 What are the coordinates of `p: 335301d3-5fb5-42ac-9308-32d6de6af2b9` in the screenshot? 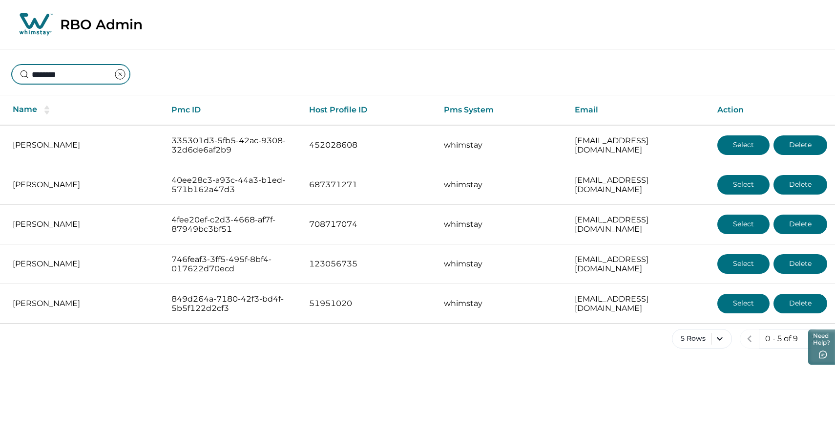 It's located at (233, 145).